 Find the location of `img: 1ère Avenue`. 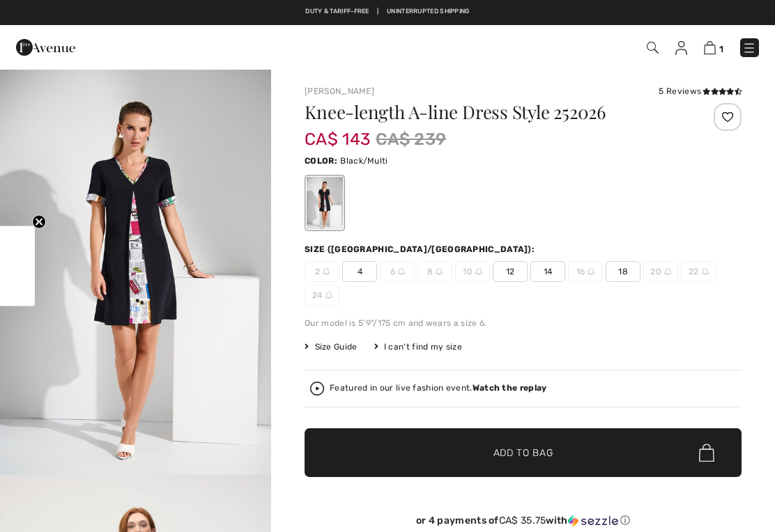

img: 1ère Avenue is located at coordinates (45, 47).